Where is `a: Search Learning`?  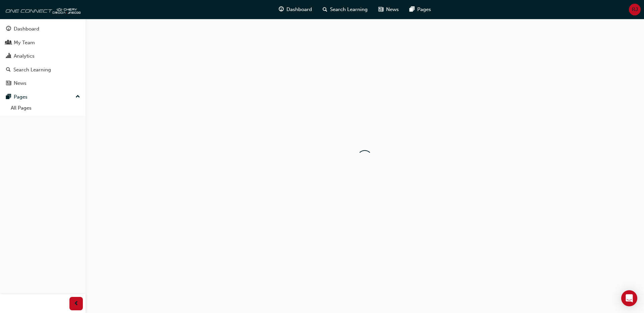
a: Search Learning is located at coordinates (42, 70).